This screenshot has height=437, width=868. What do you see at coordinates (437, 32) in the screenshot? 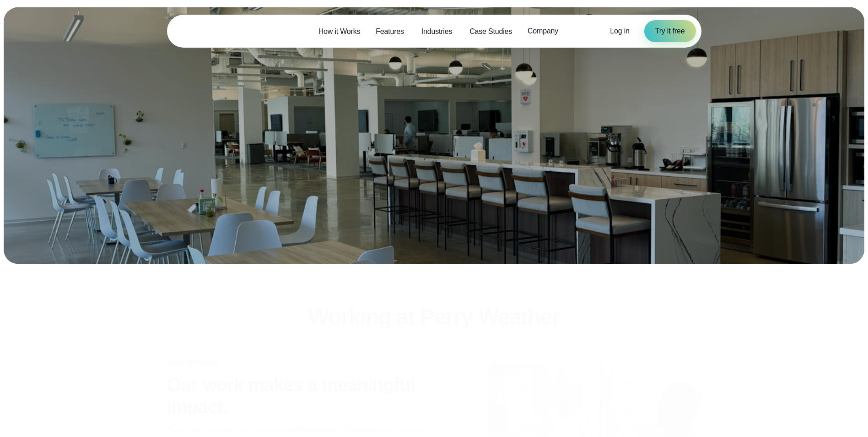
I see `span: Industries` at bounding box center [437, 32].